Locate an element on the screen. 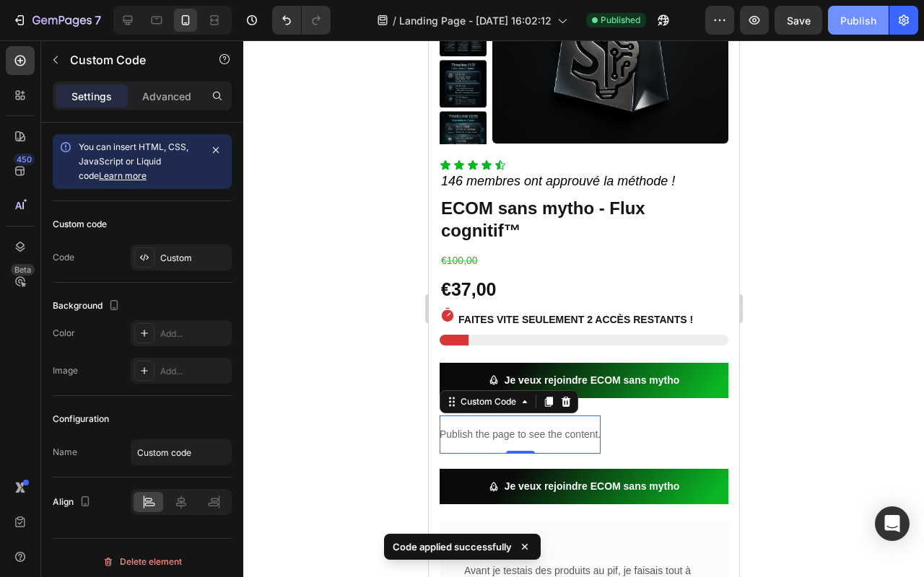  div: Background is located at coordinates (87, 306).